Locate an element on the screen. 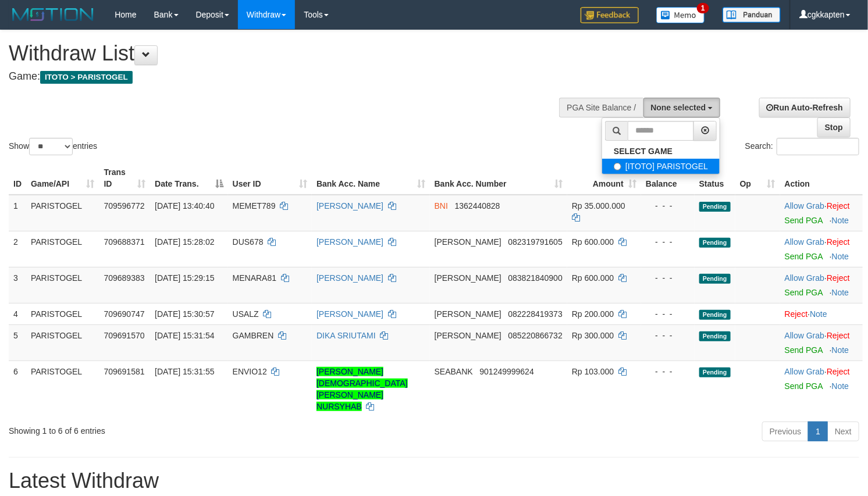 This screenshot has height=496, width=868. th: Status is located at coordinates (715, 178).